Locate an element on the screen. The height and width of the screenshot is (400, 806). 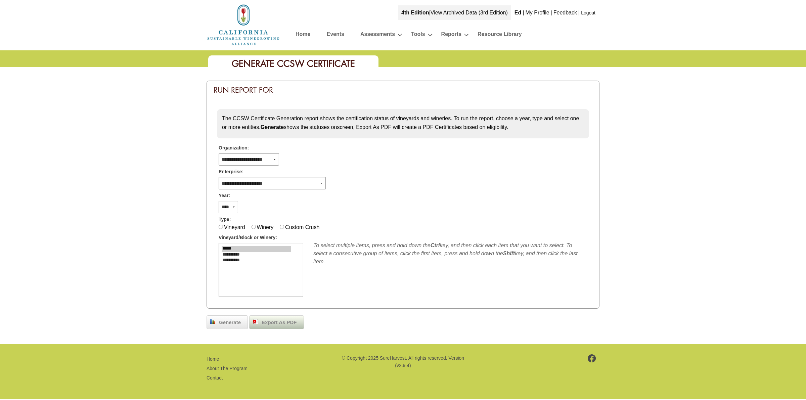
a: Logout is located at coordinates (588, 13).